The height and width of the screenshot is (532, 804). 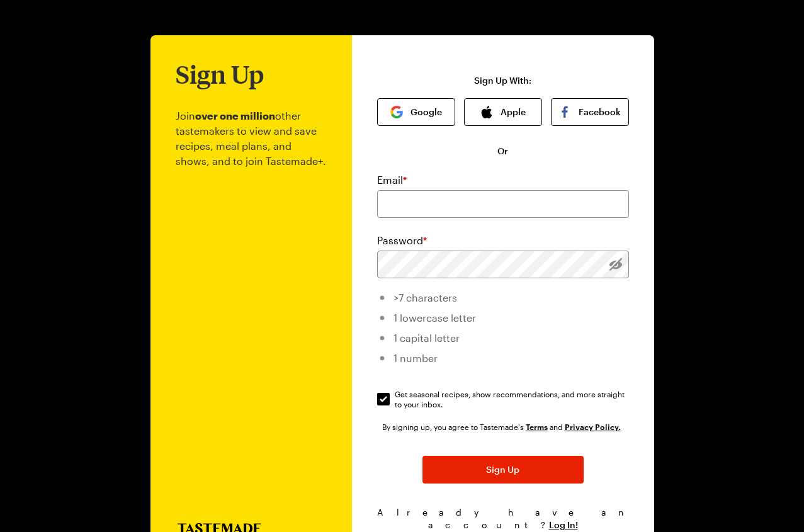 I want to click on span: Already have an account?, so click(x=502, y=519).